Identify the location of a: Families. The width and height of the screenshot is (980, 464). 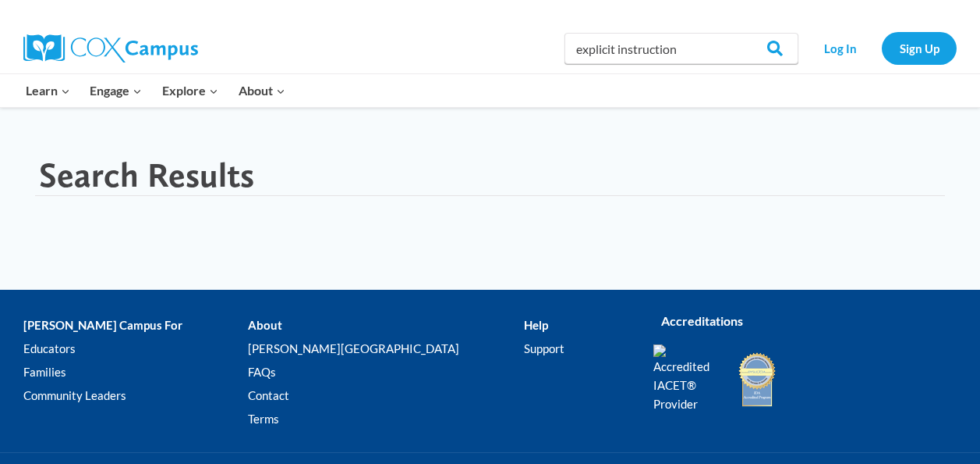
(136, 371).